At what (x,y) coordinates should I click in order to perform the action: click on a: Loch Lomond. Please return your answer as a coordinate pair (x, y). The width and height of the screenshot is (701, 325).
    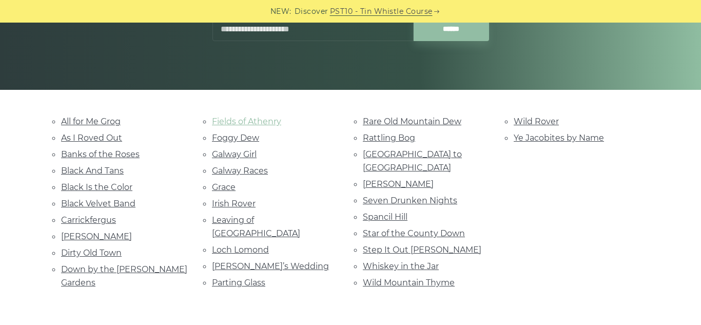
    Looking at the image, I should click on (240, 249).